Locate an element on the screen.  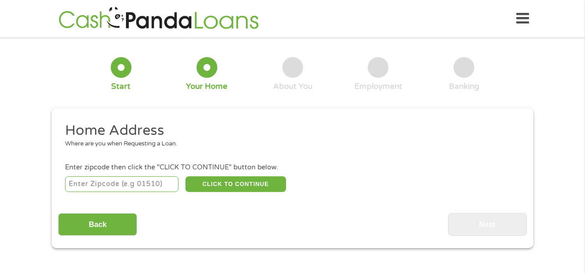
div: Where are you when Requesting a Loan. is located at coordinates (289, 144).